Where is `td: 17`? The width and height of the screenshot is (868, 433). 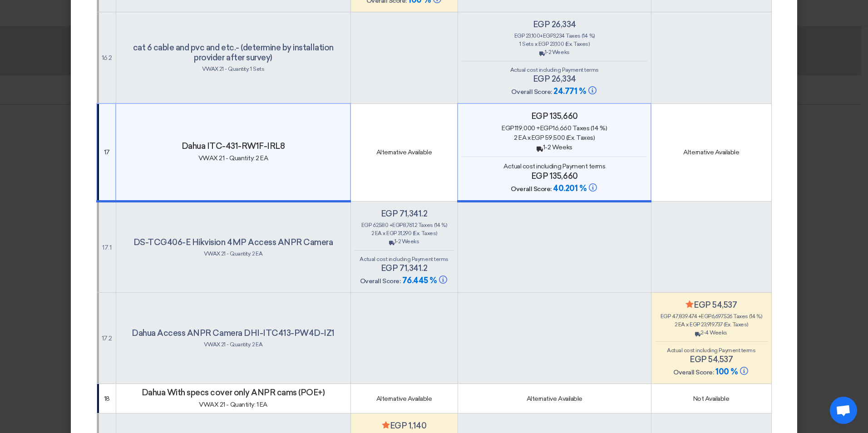
td: 17 is located at coordinates (106, 153).